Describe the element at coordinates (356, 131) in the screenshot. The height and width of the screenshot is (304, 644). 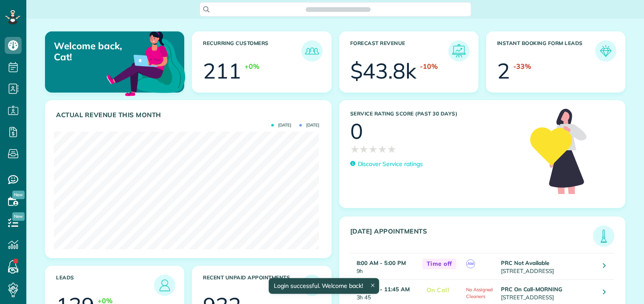
I see `div: 0` at that location.